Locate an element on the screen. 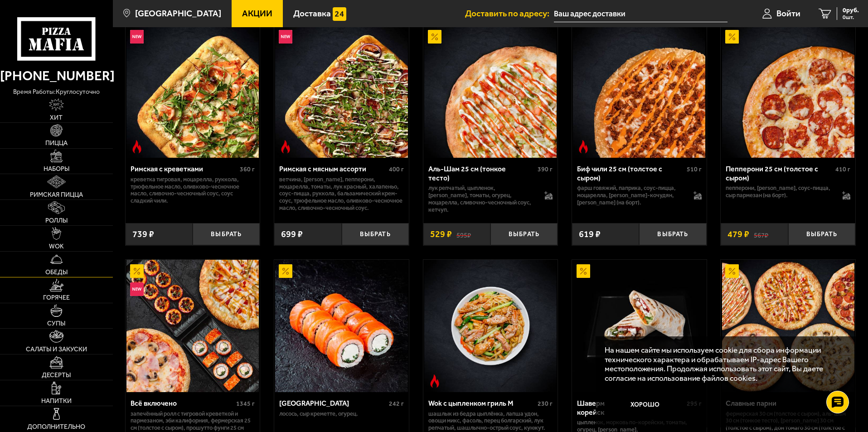  p: На нашем сайте мы используем cookie для сбора информации технического характера и обрабатываем IP... is located at coordinates (723, 364).